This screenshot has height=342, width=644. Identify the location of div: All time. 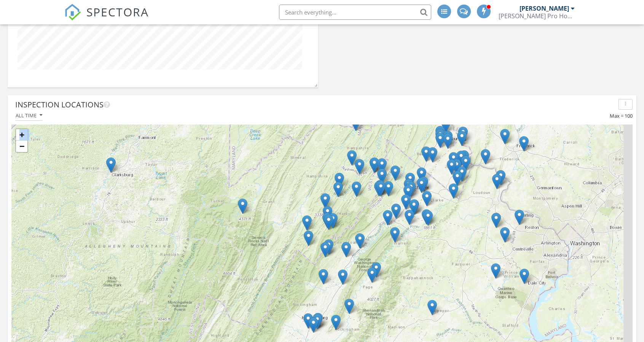
(29, 115).